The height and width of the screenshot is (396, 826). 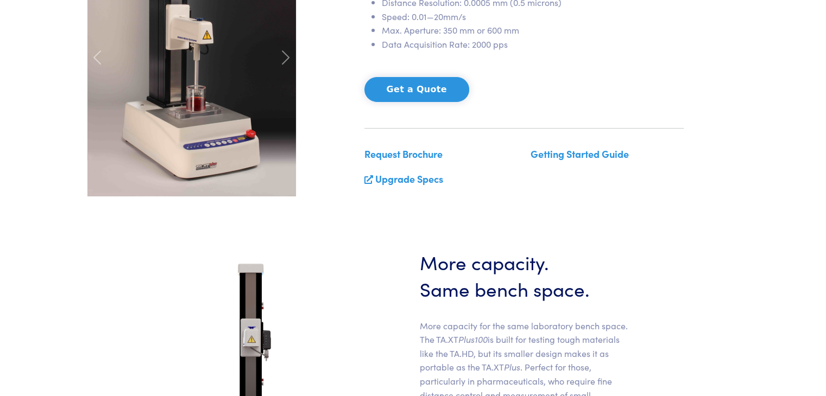 I want to click on a: Getting Started Guide, so click(x=579, y=154).